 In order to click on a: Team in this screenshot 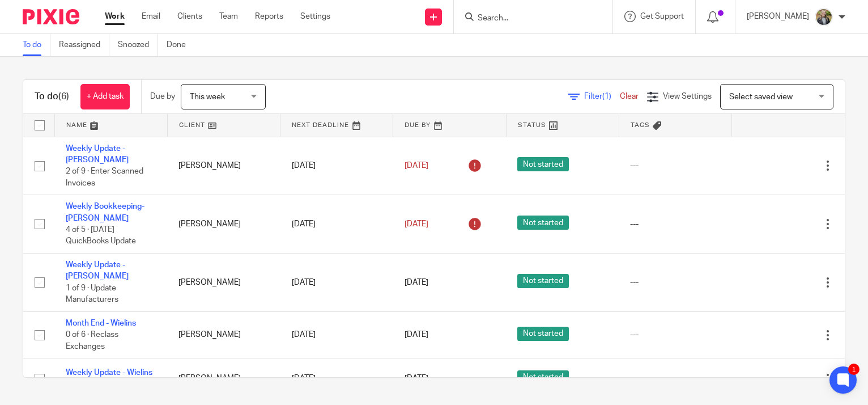, I will do `click(229, 16)`.